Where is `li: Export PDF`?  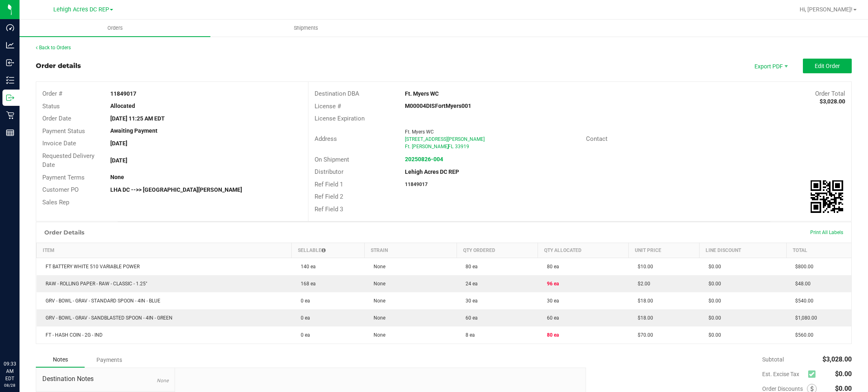
li: Export PDF is located at coordinates (770, 66).